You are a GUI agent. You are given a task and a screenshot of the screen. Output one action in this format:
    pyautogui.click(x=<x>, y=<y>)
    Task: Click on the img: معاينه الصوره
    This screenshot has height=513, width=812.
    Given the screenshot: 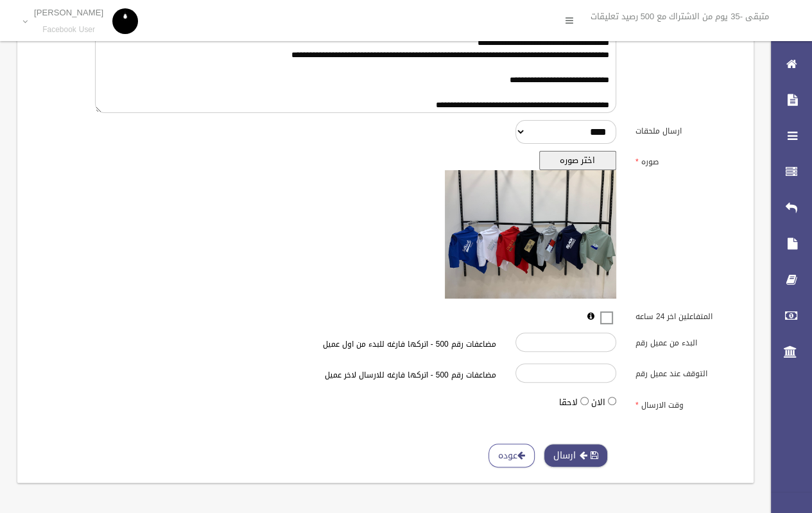 What is the action you would take?
    pyautogui.click(x=530, y=234)
    